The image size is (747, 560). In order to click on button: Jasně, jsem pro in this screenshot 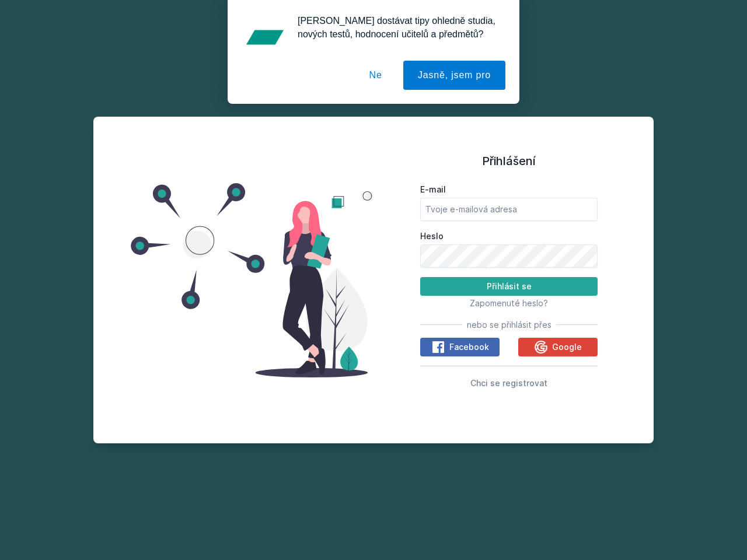, I will do `click(454, 75)`.